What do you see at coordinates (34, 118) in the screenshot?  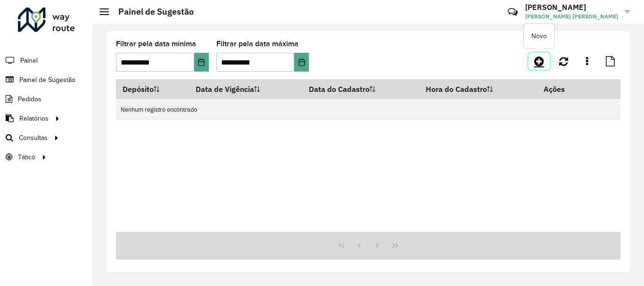 I see `span: Relatórios` at bounding box center [34, 118].